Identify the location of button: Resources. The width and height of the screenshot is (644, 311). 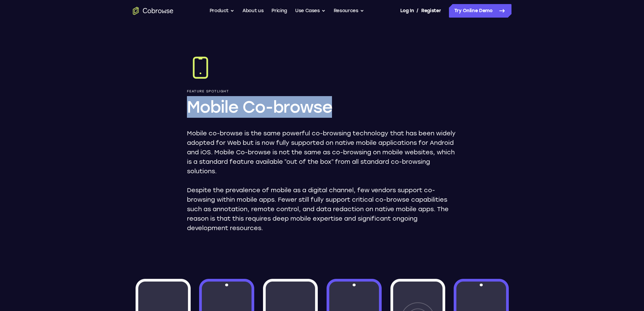
(349, 11).